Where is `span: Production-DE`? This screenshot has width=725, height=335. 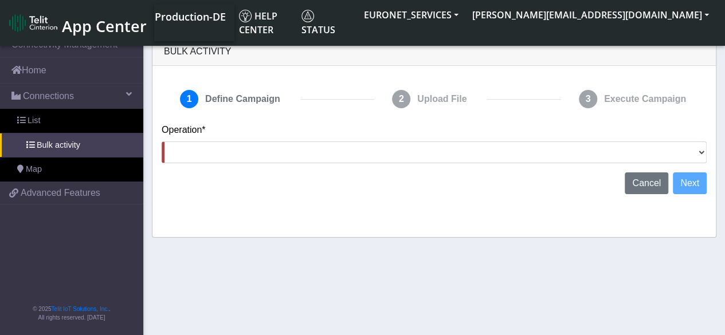
span: Production-DE is located at coordinates (190, 17).